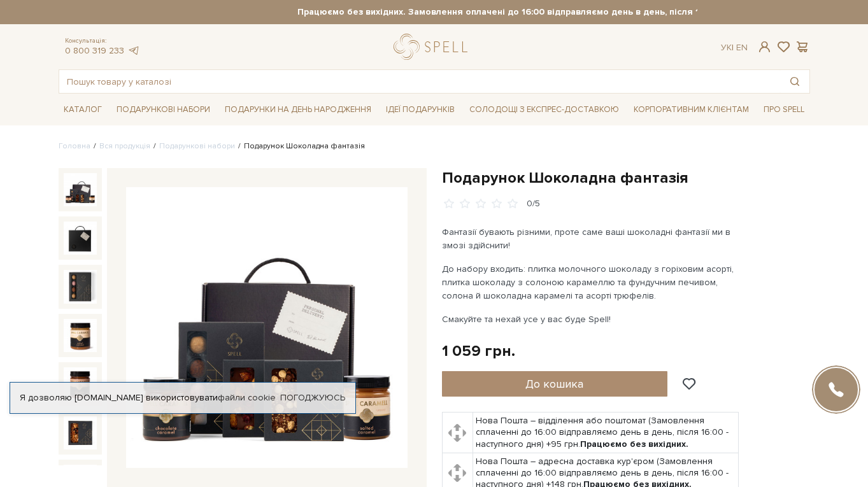 The image size is (868, 487). Describe the element at coordinates (794, 82) in the screenshot. I see `button: Пошук товару у каталозі` at that location.